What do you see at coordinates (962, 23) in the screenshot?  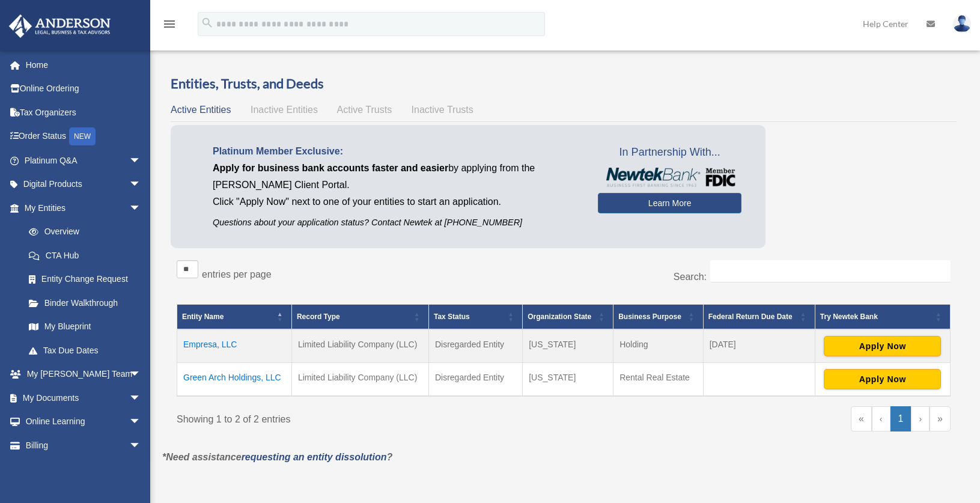 I see `img: User Pic` at bounding box center [962, 23].